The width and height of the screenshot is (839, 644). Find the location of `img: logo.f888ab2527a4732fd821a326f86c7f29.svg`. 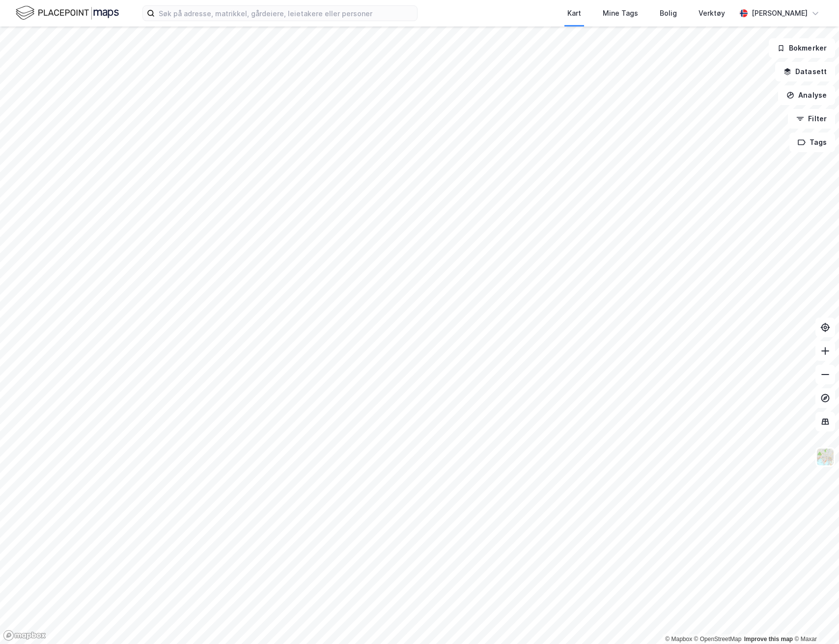

img: logo.f888ab2527a4732fd821a326f86c7f29.svg is located at coordinates (68, 13).